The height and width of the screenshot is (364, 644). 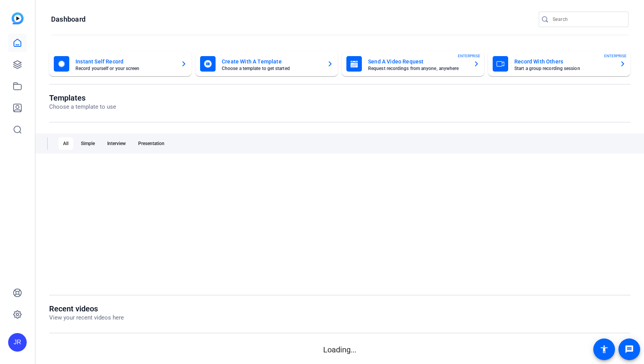 What do you see at coordinates (17, 18) in the screenshot?
I see `img: blue-gradient.svg` at bounding box center [17, 18].